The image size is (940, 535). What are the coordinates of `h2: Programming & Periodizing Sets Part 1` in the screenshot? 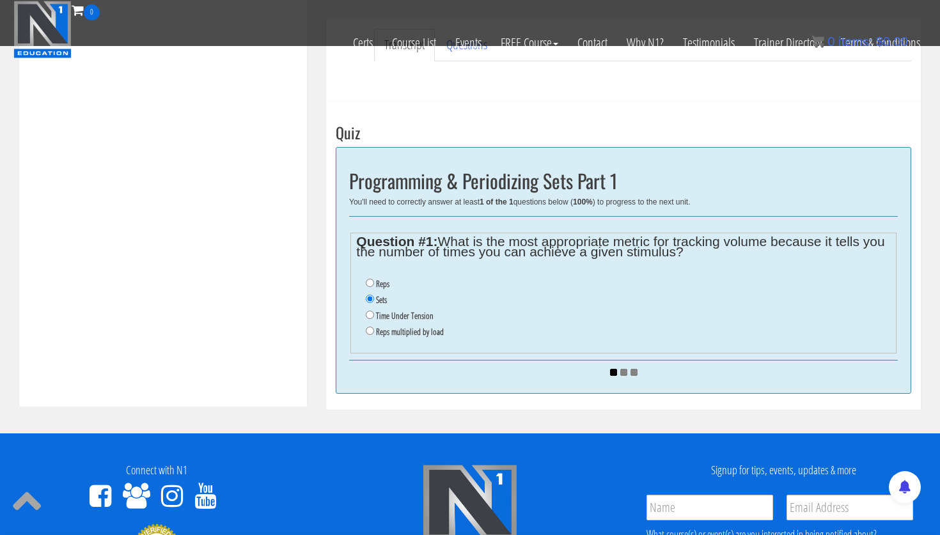 It's located at (624, 180).